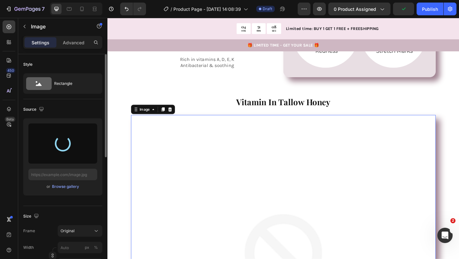  Describe the element at coordinates (453, 221) in the screenshot. I see `span: 2` at that location.